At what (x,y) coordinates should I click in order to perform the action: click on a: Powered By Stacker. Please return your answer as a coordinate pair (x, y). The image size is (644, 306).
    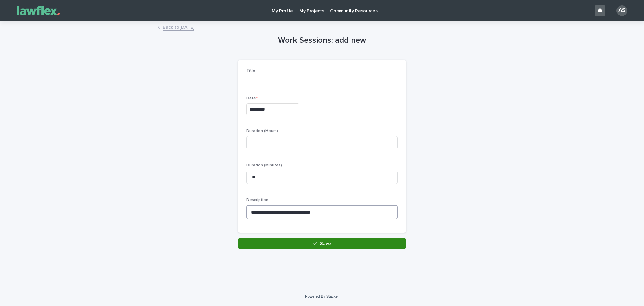
    Looking at the image, I should click on (322, 296).